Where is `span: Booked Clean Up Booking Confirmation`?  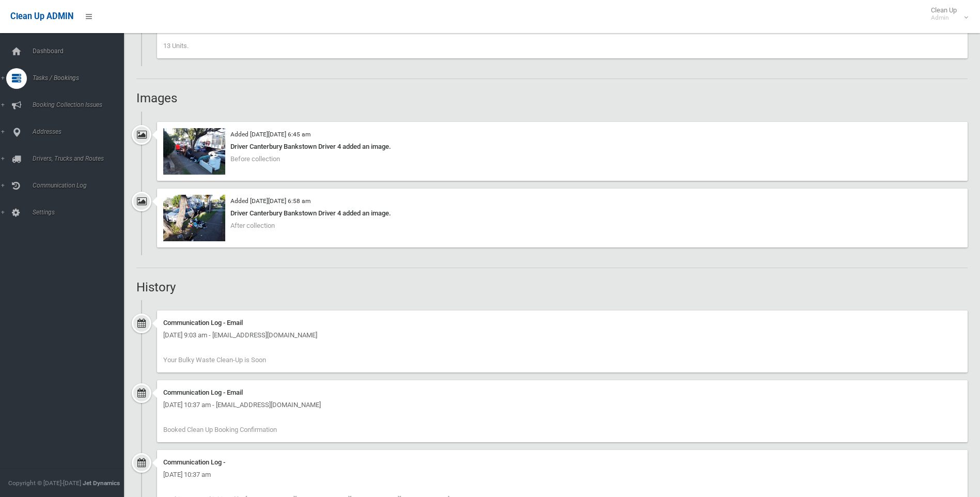 span: Booked Clean Up Booking Confirmation is located at coordinates (220, 429).